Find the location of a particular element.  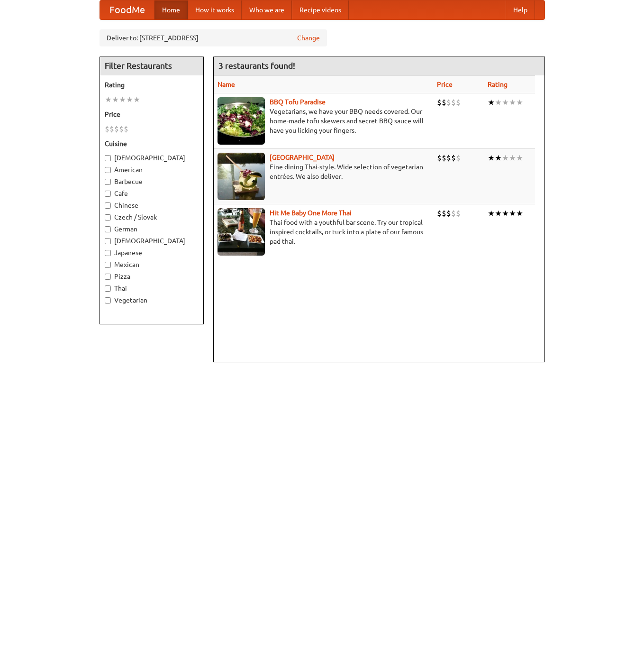

h5: Rating is located at coordinates (152, 85).